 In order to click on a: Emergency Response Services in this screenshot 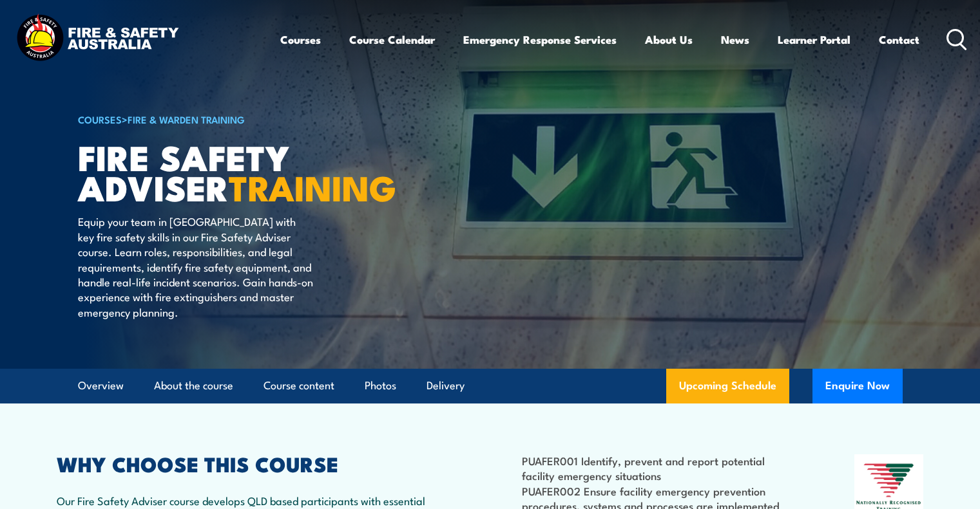, I will do `click(540, 40)`.